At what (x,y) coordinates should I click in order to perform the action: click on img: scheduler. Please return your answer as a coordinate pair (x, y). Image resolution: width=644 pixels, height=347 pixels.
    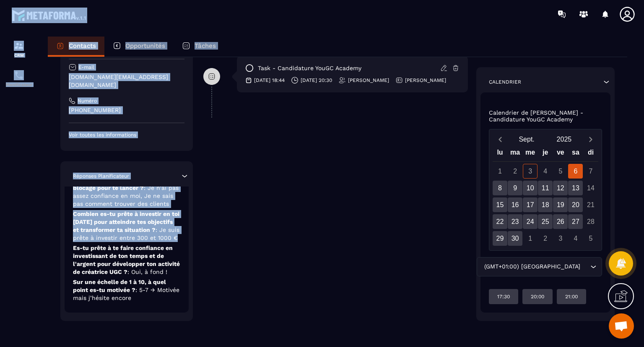
    Looking at the image, I should click on (19, 75).